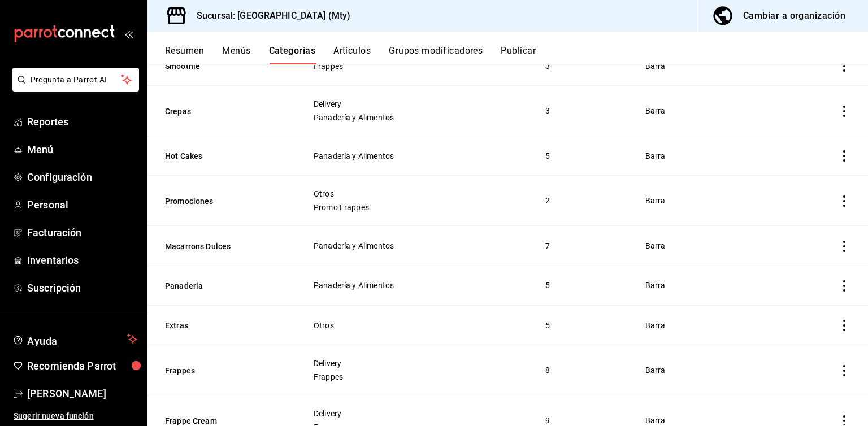 This screenshot has width=868, height=426. What do you see at coordinates (416, 207) in the screenshot?
I see `span: Promo Frappes` at bounding box center [416, 207].